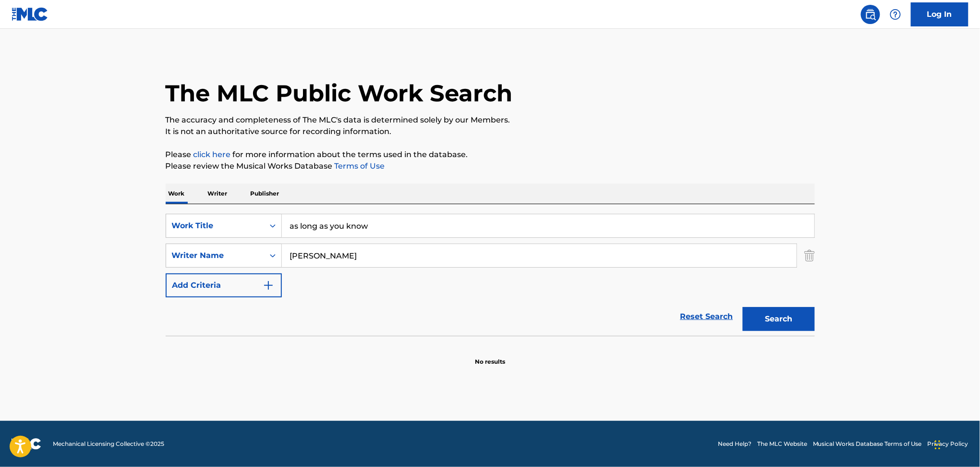 The image size is (980, 467). What do you see at coordinates (339, 93) in the screenshot?
I see `h1: The MLC Public Work Search` at bounding box center [339, 93].